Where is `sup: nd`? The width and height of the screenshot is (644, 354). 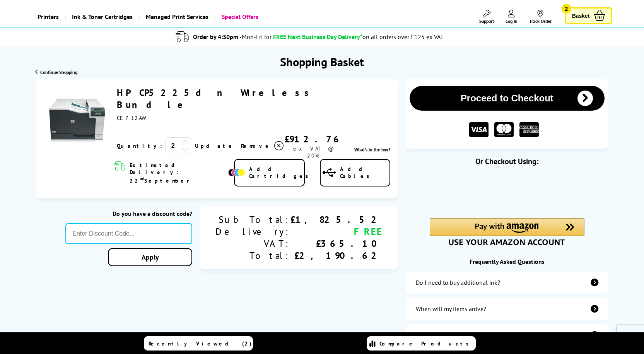
sup: nd is located at coordinates (142, 178).